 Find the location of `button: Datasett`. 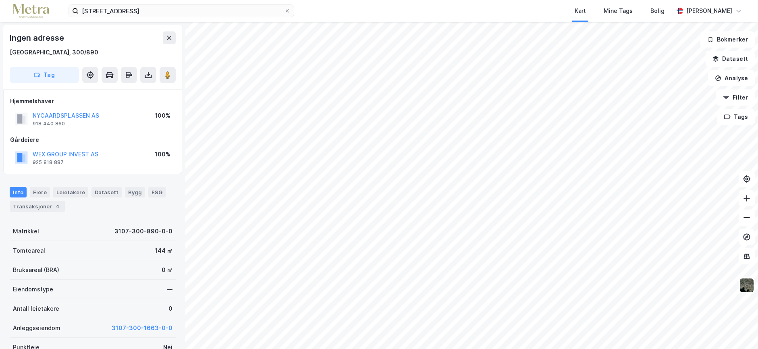

button: Datasett is located at coordinates (731, 59).